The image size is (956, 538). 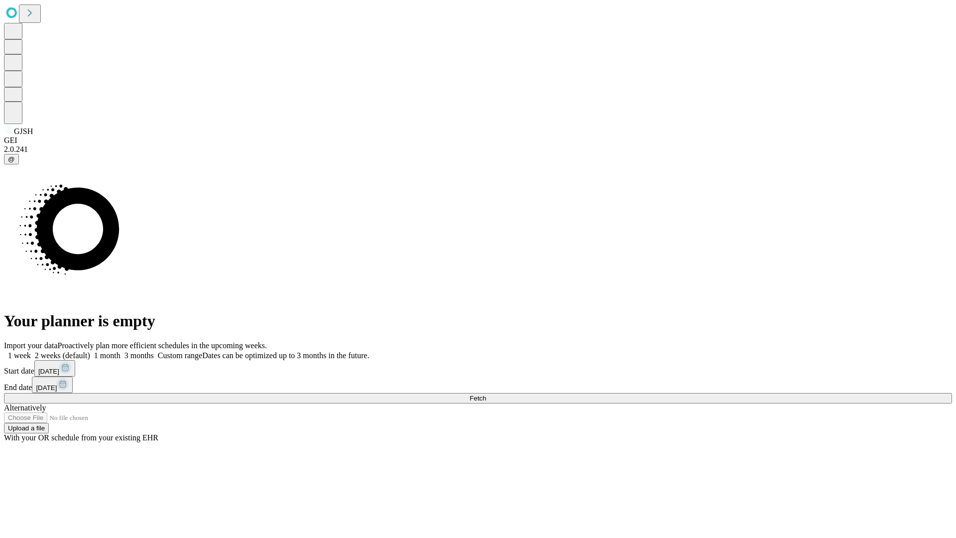 What do you see at coordinates (478, 398) in the screenshot?
I see `button: Fetch` at bounding box center [478, 398].